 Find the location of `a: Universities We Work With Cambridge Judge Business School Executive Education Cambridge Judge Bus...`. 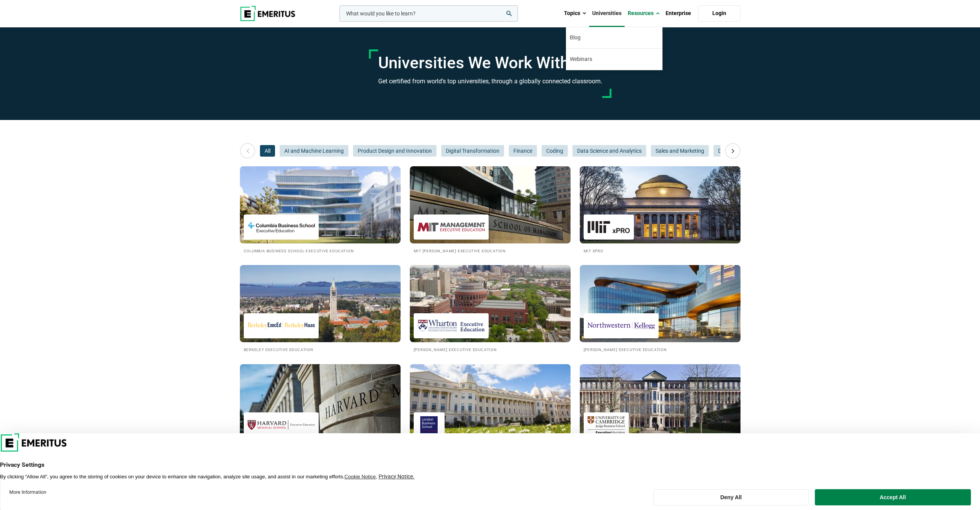

a: Universities We Work With Cambridge Judge Business School Executive Education Cambridge Judge Bus... is located at coordinates (660, 408).